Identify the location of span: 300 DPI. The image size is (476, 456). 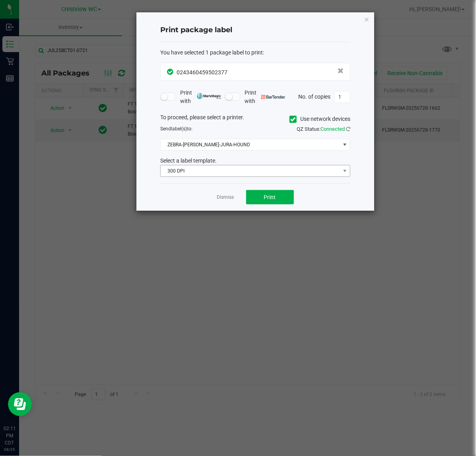
(250, 171).